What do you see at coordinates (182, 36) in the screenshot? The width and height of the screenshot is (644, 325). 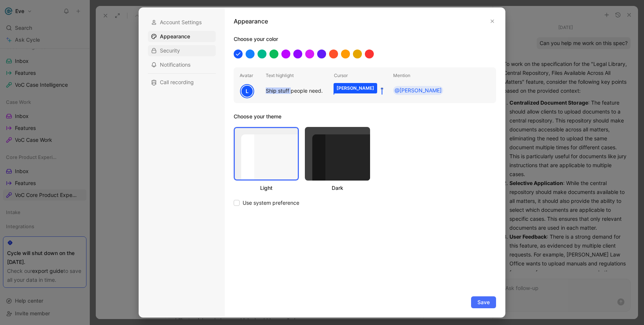 I see `div: Appearance` at bounding box center [182, 36].